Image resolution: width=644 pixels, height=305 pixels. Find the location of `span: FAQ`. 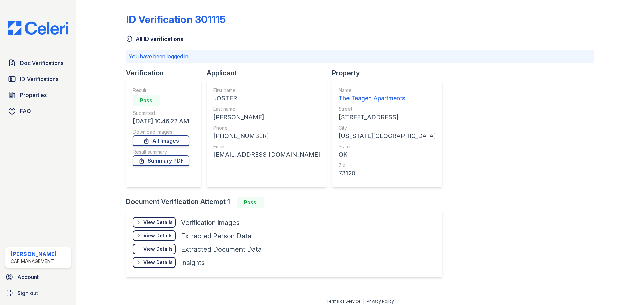

span: FAQ is located at coordinates (26, 111).